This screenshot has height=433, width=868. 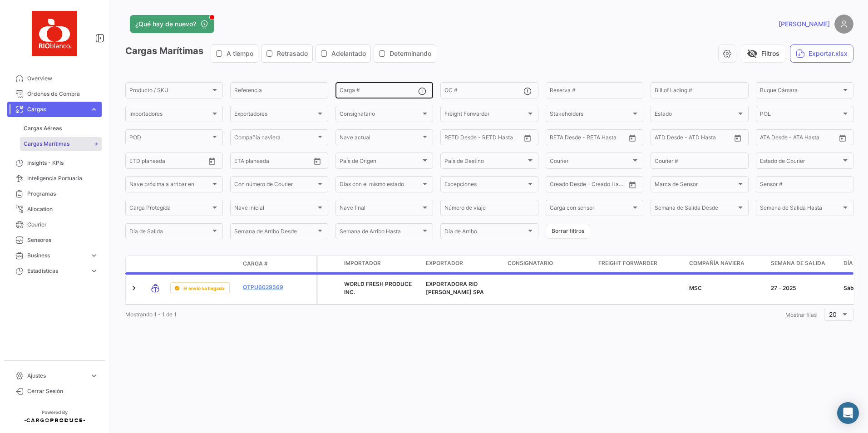 What do you see at coordinates (203, 263) in the screenshot?
I see `datatable-header-cell: Estado de Envio` at bounding box center [203, 263].